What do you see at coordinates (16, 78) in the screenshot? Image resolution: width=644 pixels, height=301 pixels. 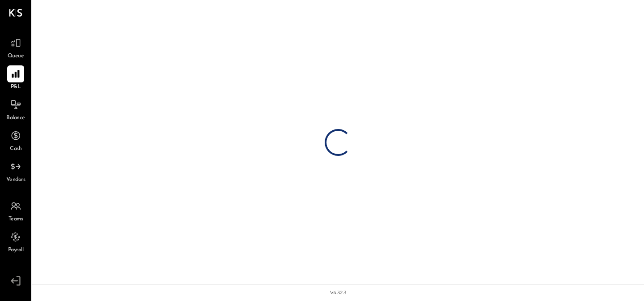 I see `a: P&L` at bounding box center [16, 78].